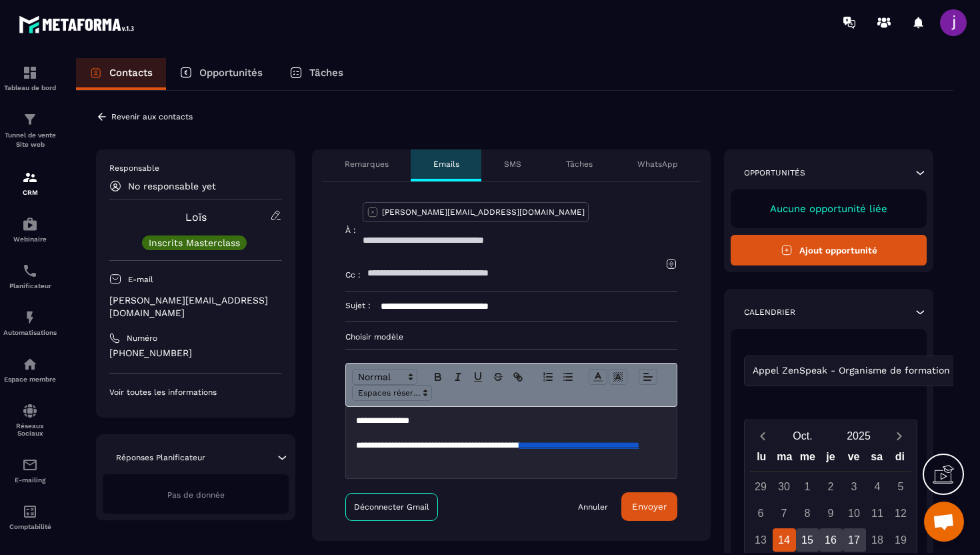 The width and height of the screenshot is (980, 555). Describe the element at coordinates (854, 486) in the screenshot. I see `div: 3` at that location.